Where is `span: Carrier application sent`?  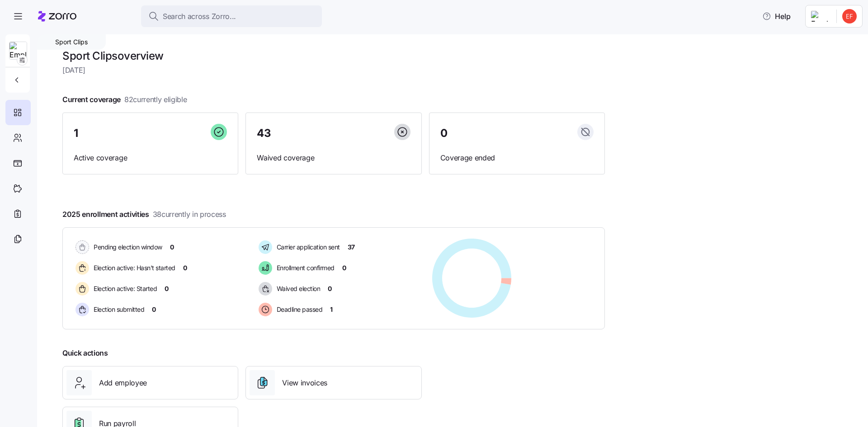 span: Carrier application sent is located at coordinates (307, 247).